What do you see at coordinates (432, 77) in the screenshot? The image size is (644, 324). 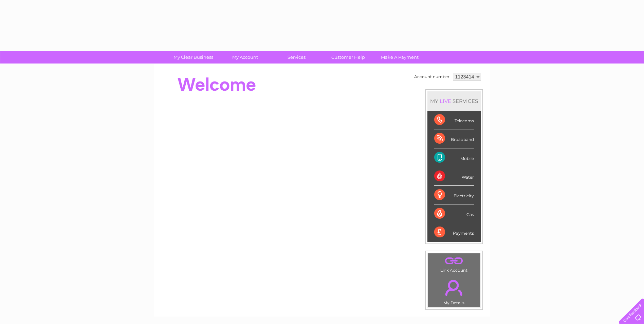 I see `td: Account number` at bounding box center [432, 77].